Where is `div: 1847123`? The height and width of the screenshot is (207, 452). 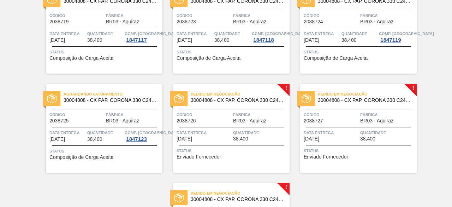 div: 1847123 is located at coordinates (136, 139).